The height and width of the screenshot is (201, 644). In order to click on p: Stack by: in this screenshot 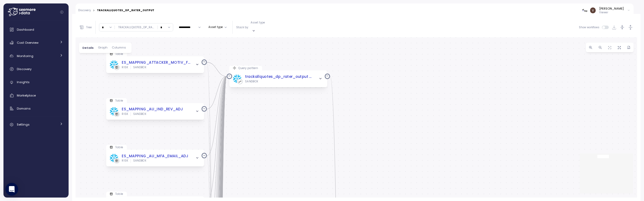, I will do `click(242, 27)`.